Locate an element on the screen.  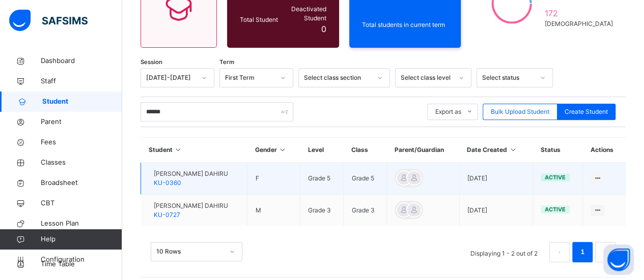
span: KU-0727 is located at coordinates (167, 215).